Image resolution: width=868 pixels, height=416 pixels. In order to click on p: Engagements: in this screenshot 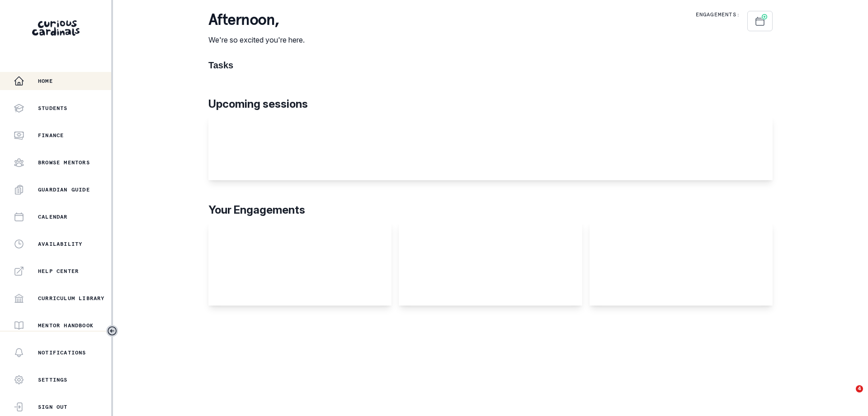, I will do `click(718, 14)`.